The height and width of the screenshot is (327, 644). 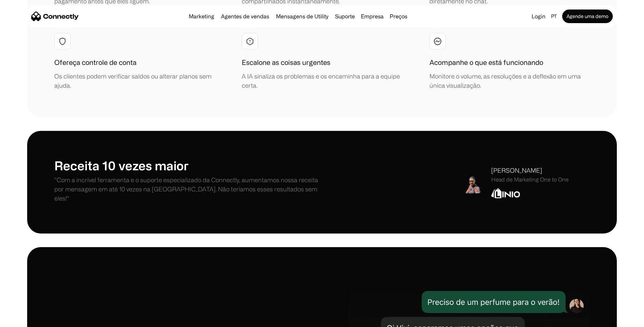 I want to click on a: Login, so click(x=538, y=16).